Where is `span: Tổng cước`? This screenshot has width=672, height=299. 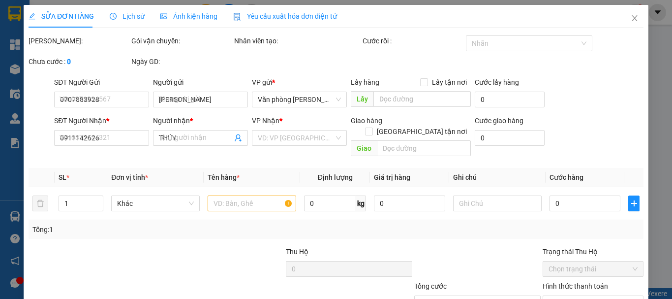
span: Tổng cước is located at coordinates (431, 286).